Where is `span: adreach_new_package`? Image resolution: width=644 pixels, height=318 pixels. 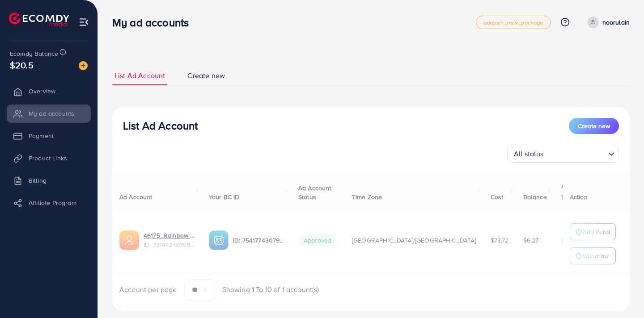
span: adreach_new_package is located at coordinates (513, 23).